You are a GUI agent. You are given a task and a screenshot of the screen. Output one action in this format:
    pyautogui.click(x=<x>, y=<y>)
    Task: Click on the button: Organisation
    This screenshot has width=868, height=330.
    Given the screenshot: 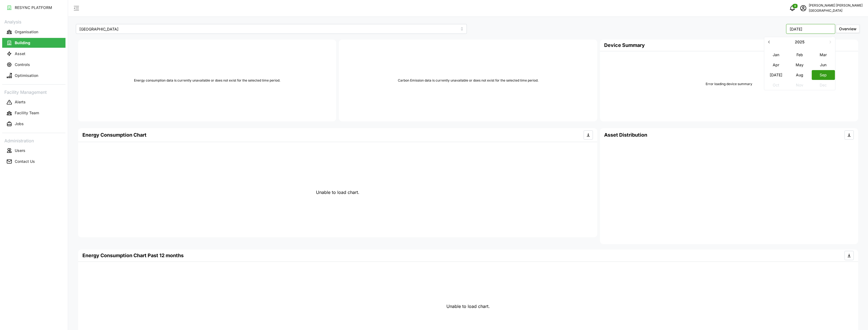 What is the action you would take?
    pyautogui.click(x=34, y=32)
    